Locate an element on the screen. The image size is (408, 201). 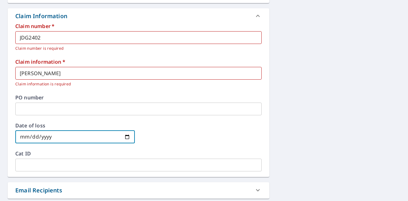
label: Claim information is located at coordinates (138, 62).